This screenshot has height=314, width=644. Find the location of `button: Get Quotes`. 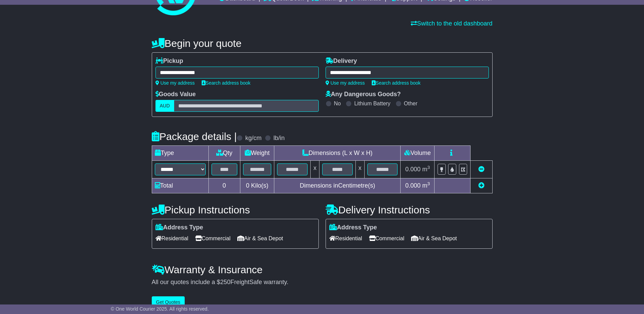

button: Get Quotes is located at coordinates (169, 303).